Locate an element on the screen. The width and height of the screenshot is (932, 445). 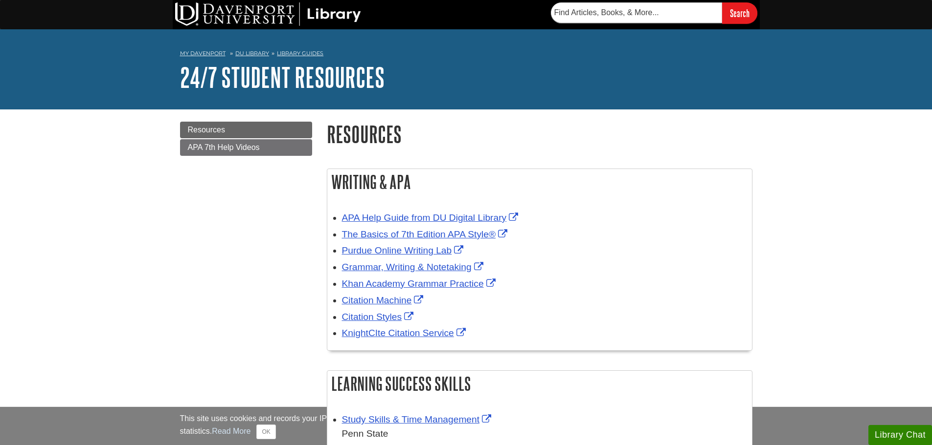
a: APA 7th Help Videos is located at coordinates (246, 148).